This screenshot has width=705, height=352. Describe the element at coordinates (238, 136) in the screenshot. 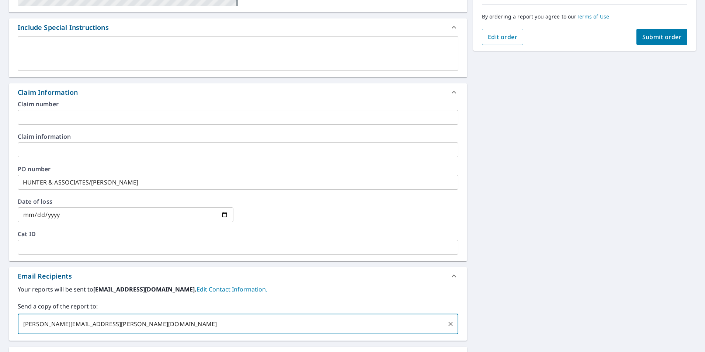

I see `label: Claim information` at that location.